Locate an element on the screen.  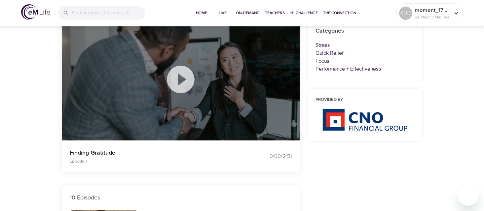
p: 10 Episodes is located at coordinates (181, 198).